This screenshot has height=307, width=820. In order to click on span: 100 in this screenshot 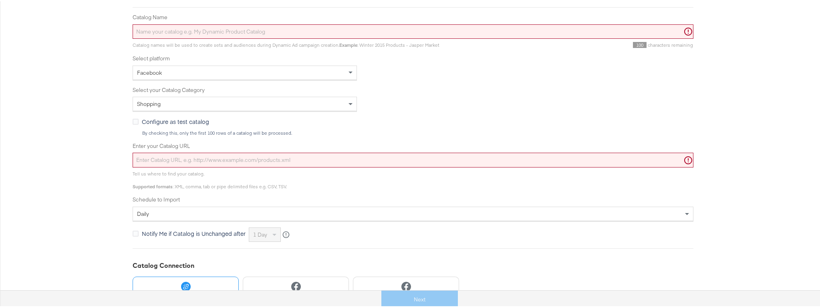, I will do `click(639, 44)`.